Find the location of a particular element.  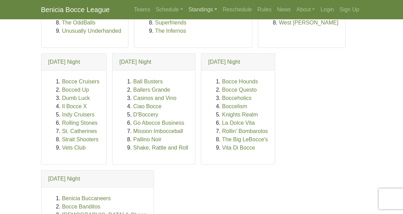

a: Benicia Buccaneers is located at coordinates (86, 199).